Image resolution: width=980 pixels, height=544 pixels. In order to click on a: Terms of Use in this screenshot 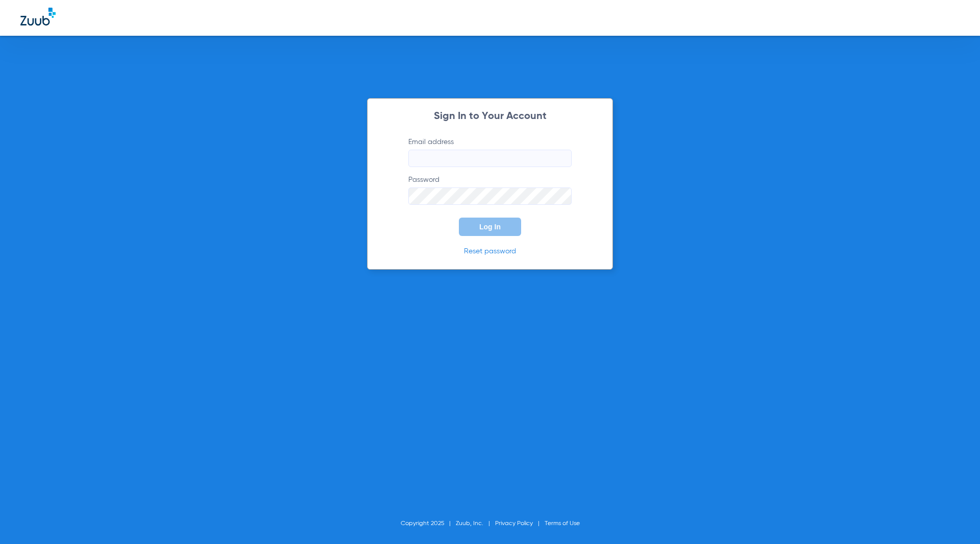, I will do `click(562, 523)`.